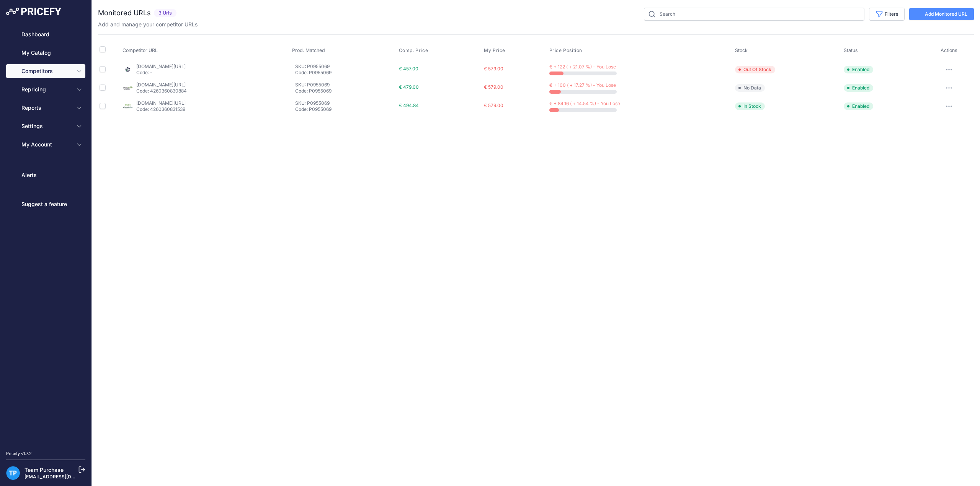  What do you see at coordinates (494, 50) in the screenshot?
I see `span: My Price` at bounding box center [494, 50].